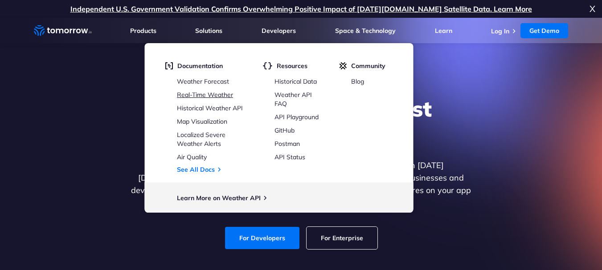 The image size is (602, 270). What do you see at coordinates (192, 157) in the screenshot?
I see `a: Air Quality` at bounding box center [192, 157].